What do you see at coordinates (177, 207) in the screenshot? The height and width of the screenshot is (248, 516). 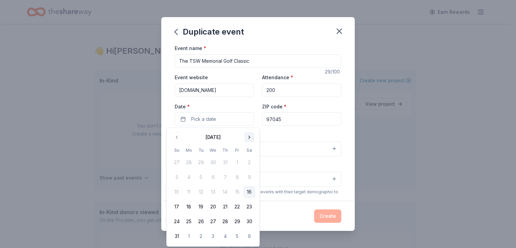 I see `button: 17` at bounding box center [177, 207].